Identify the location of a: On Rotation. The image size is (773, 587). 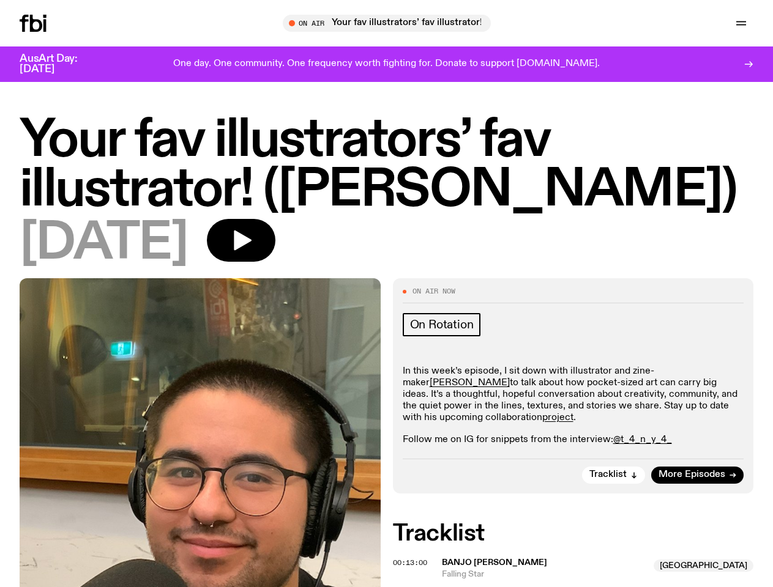
(442, 325).